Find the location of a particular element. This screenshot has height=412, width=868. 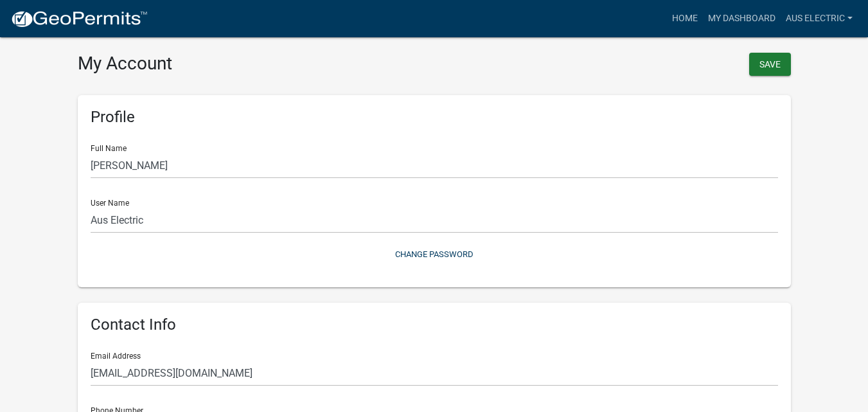

h6: Profile is located at coordinates (434, 117).